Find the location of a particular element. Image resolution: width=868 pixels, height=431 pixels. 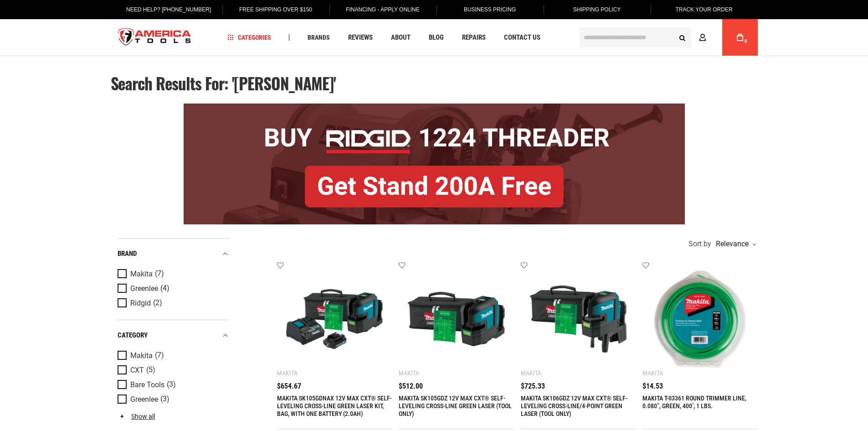

img: MAKITA SK106GDZ 12V MAX CXT® SELF-LEVELING CROSS-LINE/4-POINT GREEN LASER (TOOL ONLY) is located at coordinates (578, 318).